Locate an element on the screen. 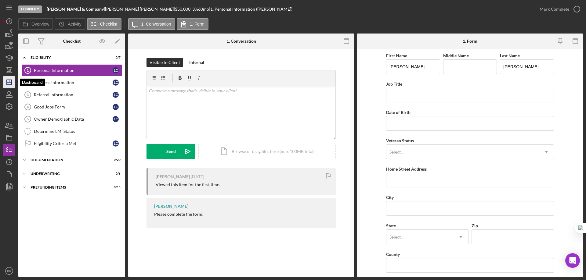 The width and height of the screenshot is (586, 280). button: 1. Form is located at coordinates (193, 24).